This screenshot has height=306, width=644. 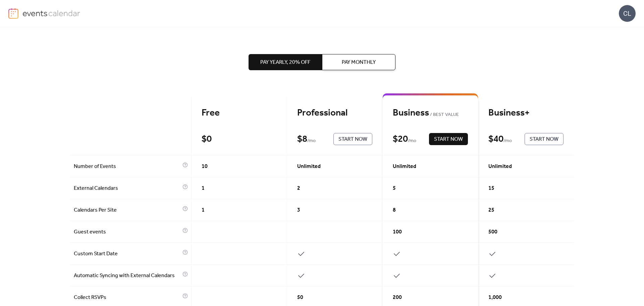 I want to click on div: Free, so click(x=239, y=113).